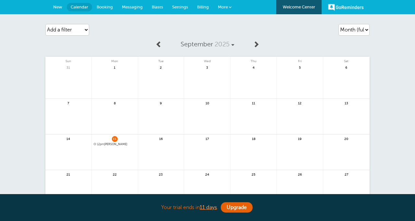 Image resolution: width=415 pixels, height=221 pixels. What do you see at coordinates (68, 103) in the screenshot?
I see `span: 7` at bounding box center [68, 103].